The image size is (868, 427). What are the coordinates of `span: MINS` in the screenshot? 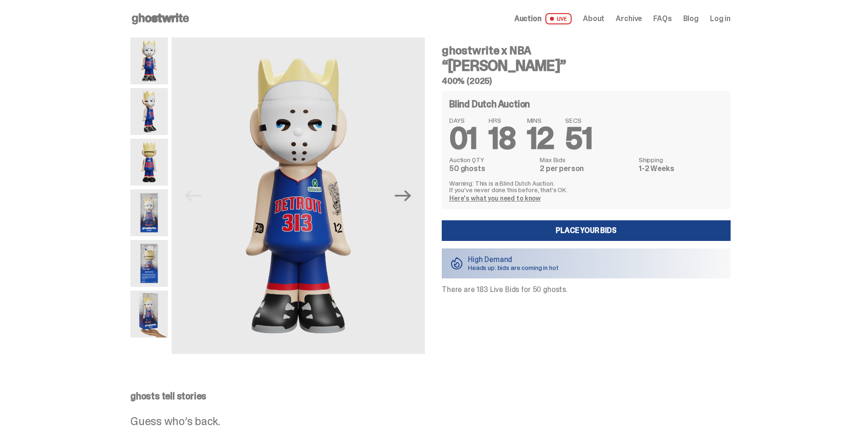 It's located at (541, 120).